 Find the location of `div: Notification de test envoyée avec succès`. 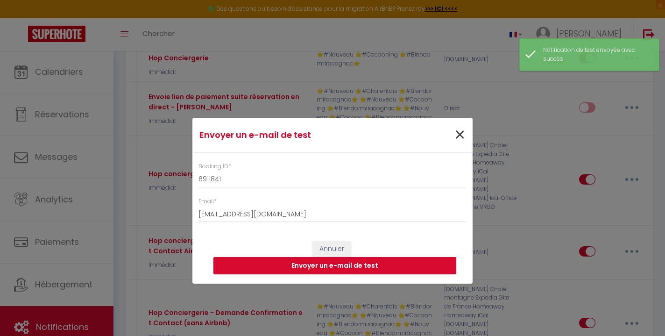

div: Notification de test envoyée avec succès is located at coordinates (596, 55).